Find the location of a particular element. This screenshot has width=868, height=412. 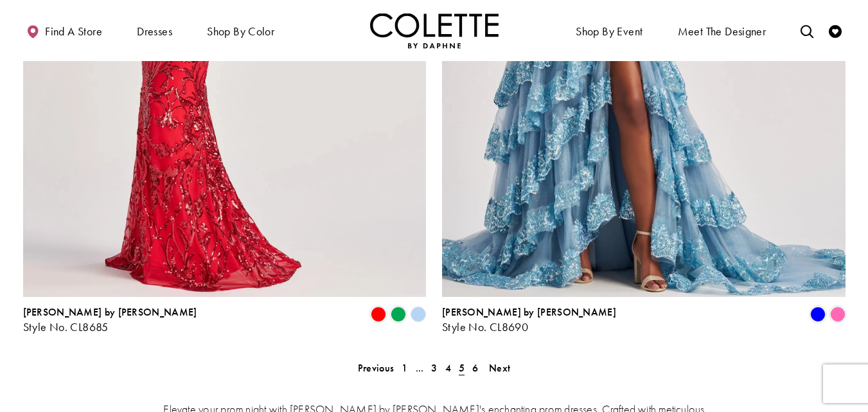

span: Next is located at coordinates (500, 367).